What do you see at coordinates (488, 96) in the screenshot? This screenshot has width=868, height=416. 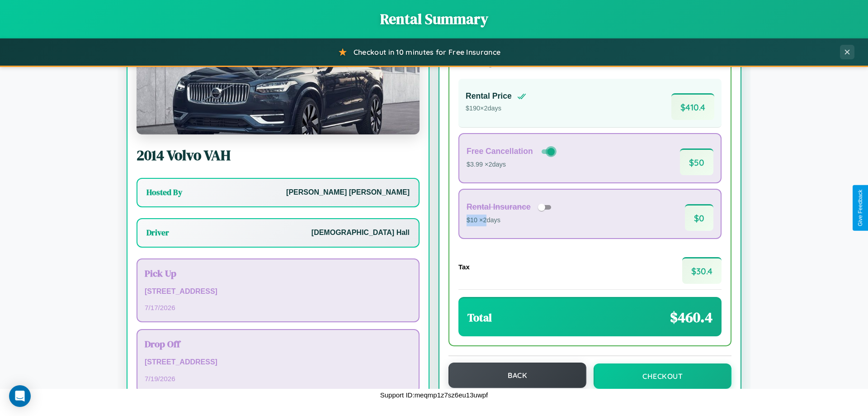 I see `h4: Rental Price` at bounding box center [488, 96].